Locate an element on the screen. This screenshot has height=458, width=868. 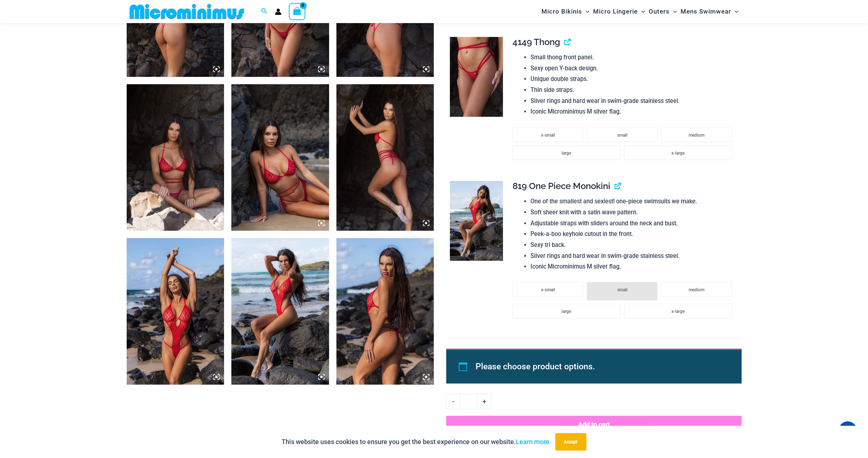
button: Add to cart is located at coordinates (594, 425).